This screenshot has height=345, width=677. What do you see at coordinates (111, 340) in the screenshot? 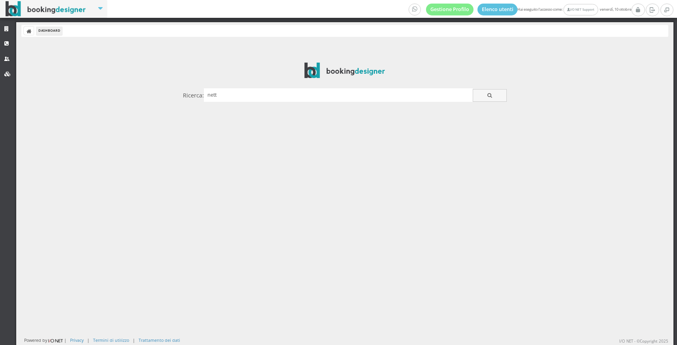
I see `a: Termini di utilizzo` at bounding box center [111, 340].